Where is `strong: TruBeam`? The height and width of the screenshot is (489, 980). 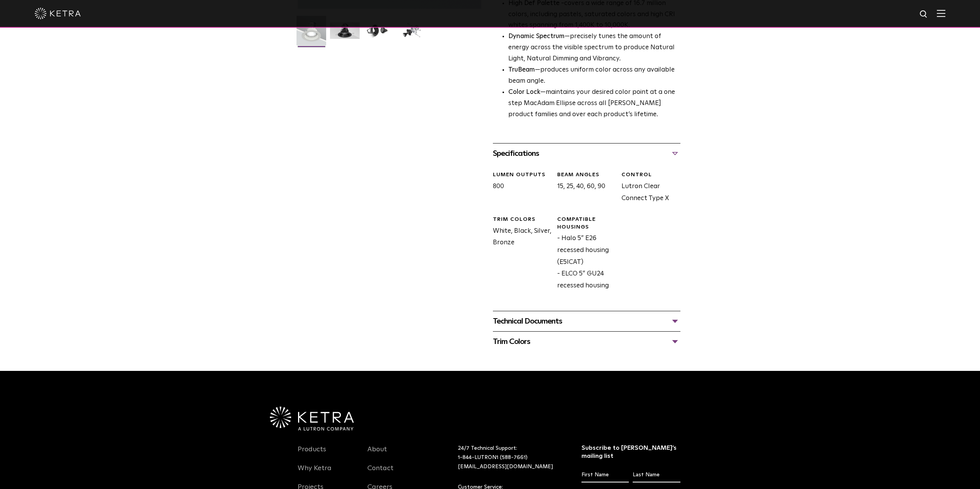
strong: TruBeam is located at coordinates (522, 69).